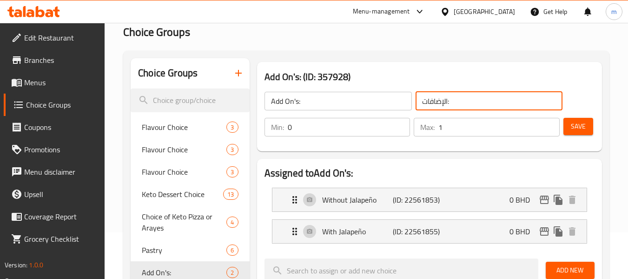 This screenshot has width=628, height=279. Describe the element at coordinates (232, 272) in the screenshot. I see `span: 2` at that location.